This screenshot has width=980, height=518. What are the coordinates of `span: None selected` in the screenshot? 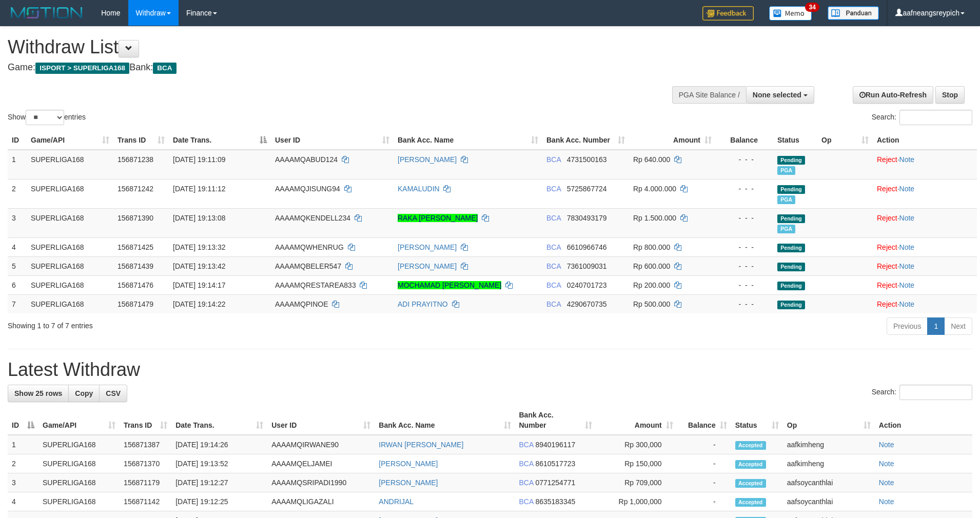 It's located at (777, 95).